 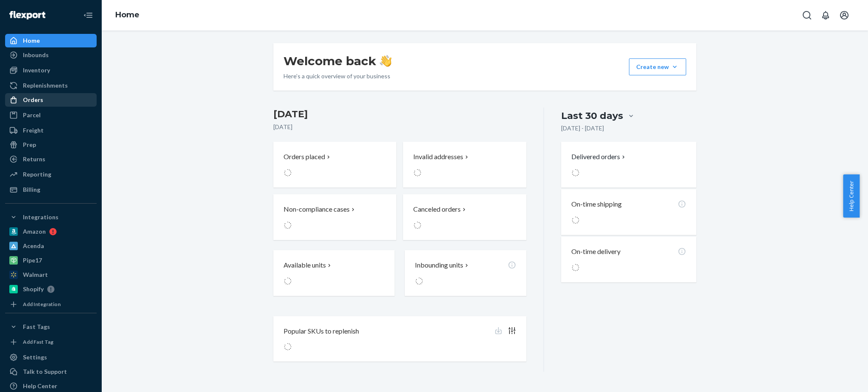 I want to click on div: Reporting, so click(x=37, y=174).